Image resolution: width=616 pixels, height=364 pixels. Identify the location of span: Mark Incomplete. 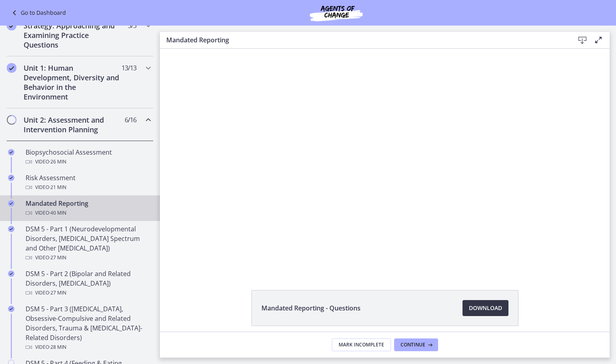
(361, 344).